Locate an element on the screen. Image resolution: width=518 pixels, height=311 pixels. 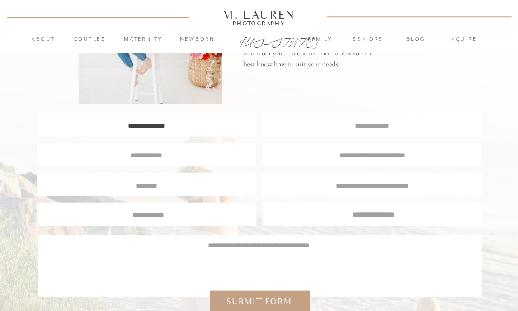
a: inquire is located at coordinates (462, 39).